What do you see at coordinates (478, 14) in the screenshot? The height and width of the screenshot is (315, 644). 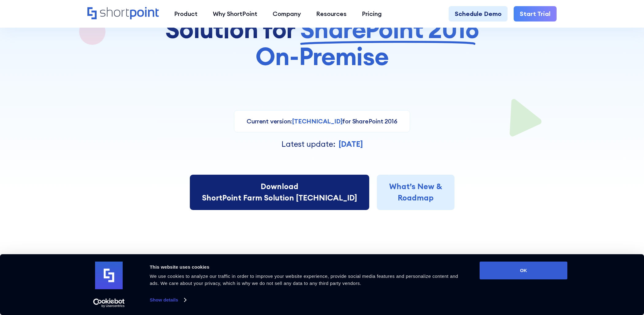 I see `a: Schedule Demo` at bounding box center [478, 14].